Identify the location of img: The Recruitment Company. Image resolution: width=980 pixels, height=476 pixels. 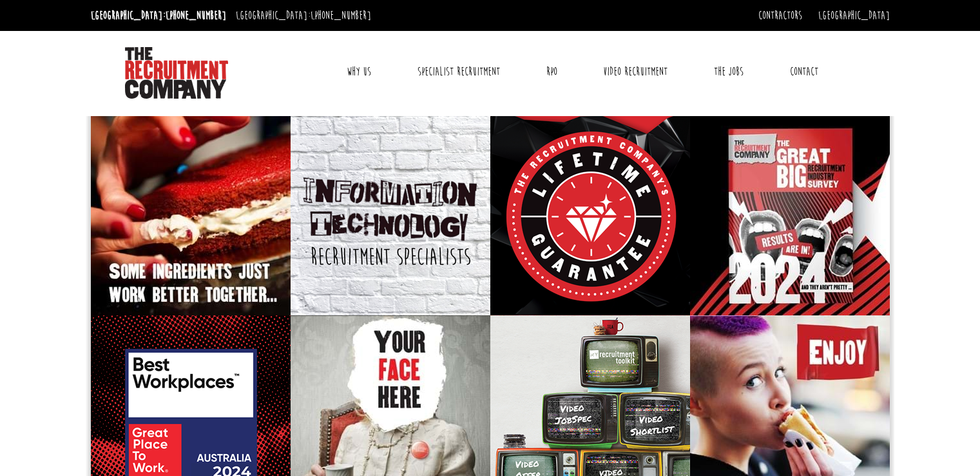
(177, 73).